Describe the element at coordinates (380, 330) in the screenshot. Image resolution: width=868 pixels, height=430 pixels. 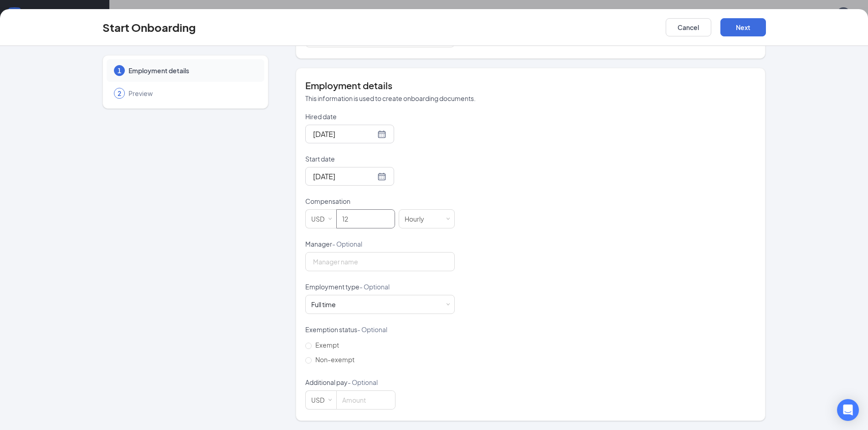
I see `p: Exemption status` at that location.